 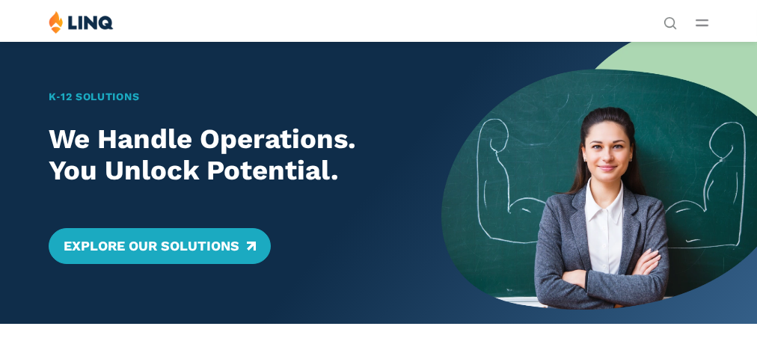 I want to click on button: Open Main Menu, so click(x=701, y=22).